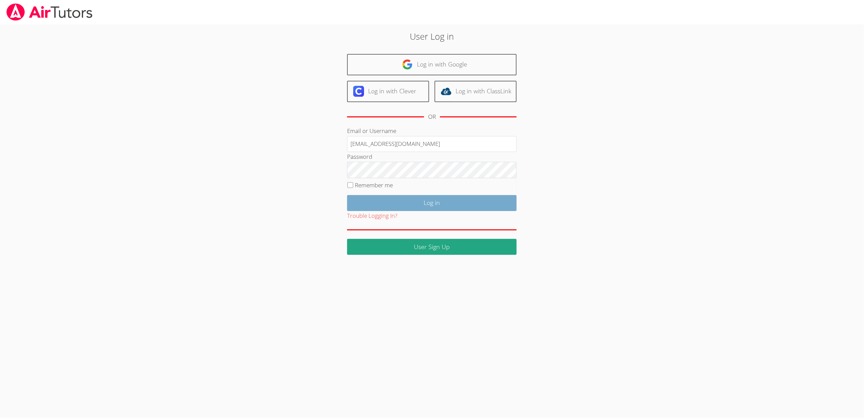 The height and width of the screenshot is (418, 864). I want to click on a: User Sign Up, so click(432, 246).